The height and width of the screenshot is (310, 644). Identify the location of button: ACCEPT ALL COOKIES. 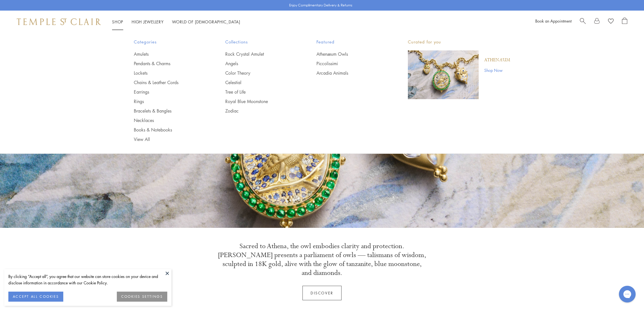
(36, 297).